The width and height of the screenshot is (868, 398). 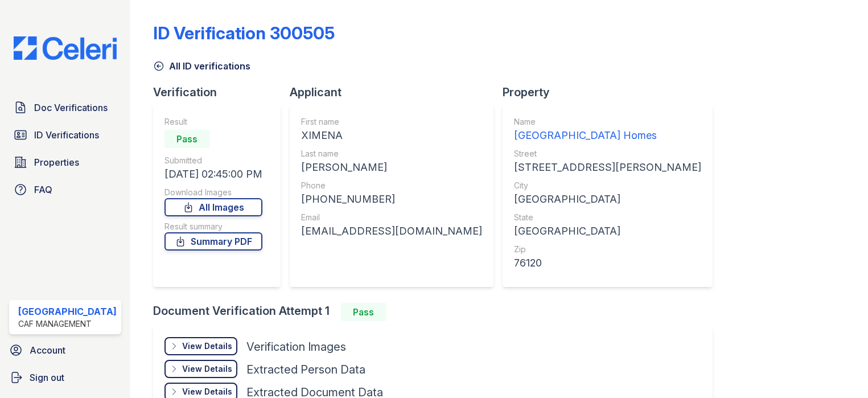 What do you see at coordinates (437, 311) in the screenshot?
I see `div: Document Verification Attempt 1` at bounding box center [437, 311].